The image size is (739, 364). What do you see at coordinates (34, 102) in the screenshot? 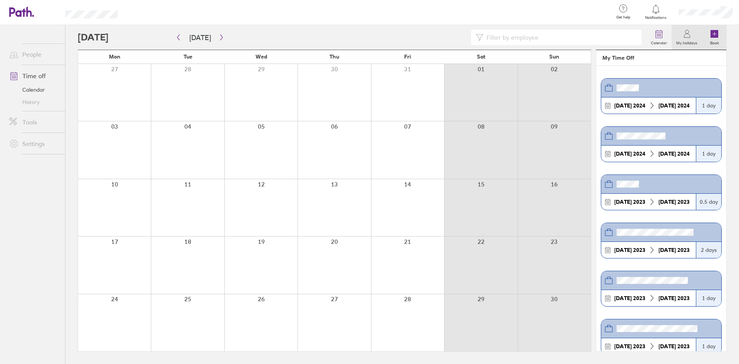
I see `a: History` at bounding box center [34, 102].